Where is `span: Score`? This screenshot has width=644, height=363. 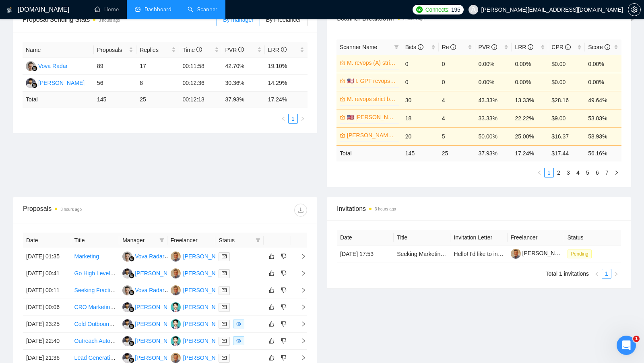
span: Score is located at coordinates (600, 47).